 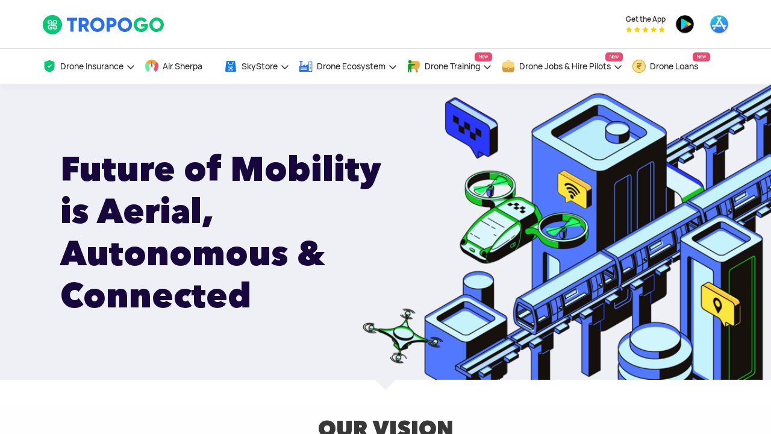 What do you see at coordinates (671, 66) in the screenshot?
I see `a: Drone LoansNew` at bounding box center [671, 66].